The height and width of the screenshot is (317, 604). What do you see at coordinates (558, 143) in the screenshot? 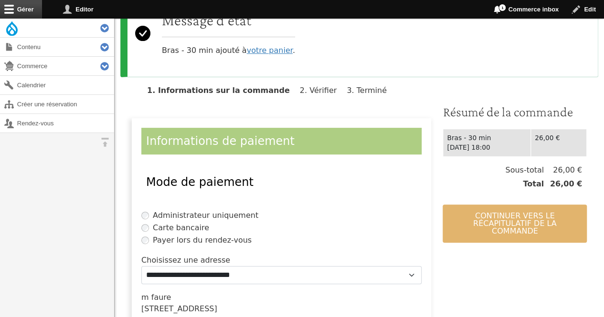
I see `td: 26,00 €` at bounding box center [558, 143].